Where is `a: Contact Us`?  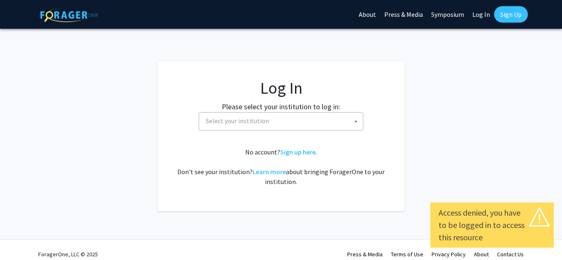 a: Contact Us is located at coordinates (510, 255).